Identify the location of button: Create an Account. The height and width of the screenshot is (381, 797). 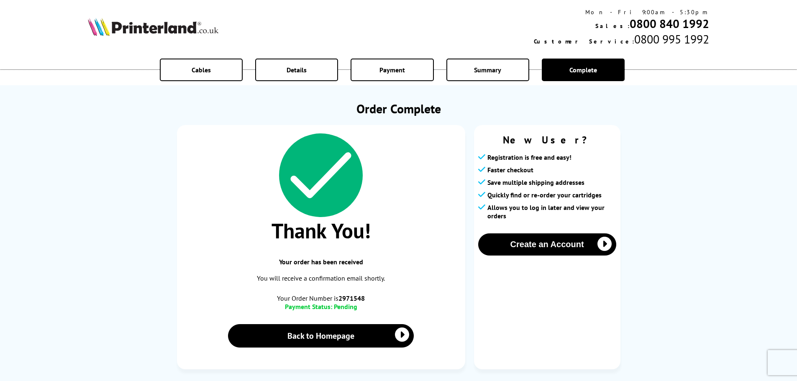
(547, 244).